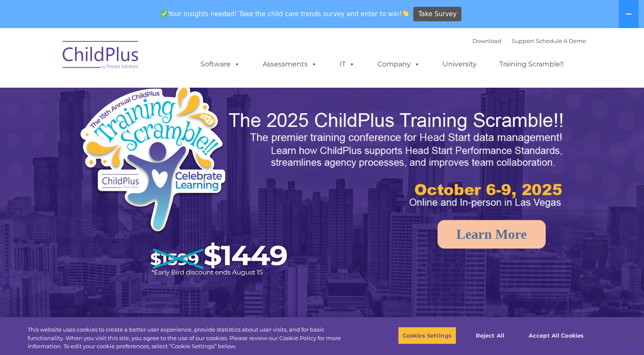 The image size is (644, 355). What do you see at coordinates (556, 335) in the screenshot?
I see `button: Accept All Cookies` at bounding box center [556, 335].